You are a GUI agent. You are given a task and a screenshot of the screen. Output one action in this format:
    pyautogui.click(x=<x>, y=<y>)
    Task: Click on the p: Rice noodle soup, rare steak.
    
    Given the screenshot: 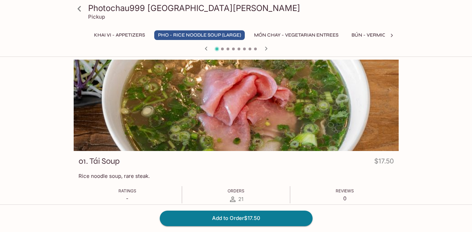 What is the action you would take?
    pyautogui.click(x=236, y=175)
    